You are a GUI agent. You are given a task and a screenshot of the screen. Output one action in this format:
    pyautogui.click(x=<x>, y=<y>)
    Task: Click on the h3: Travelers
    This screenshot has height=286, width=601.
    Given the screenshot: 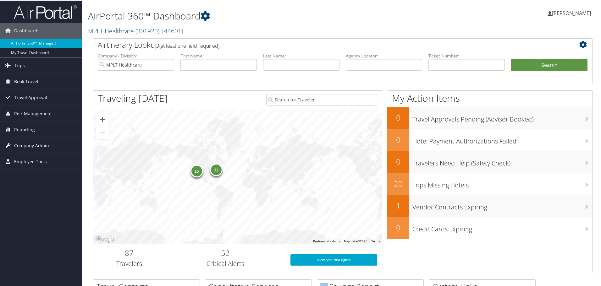 What is the action you would take?
    pyautogui.click(x=129, y=263)
    